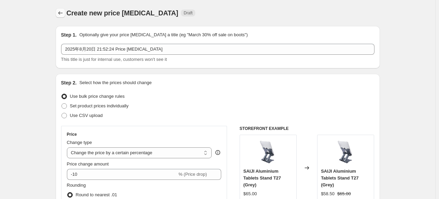 This screenshot has height=199, width=439. Describe the element at coordinates (328, 194) in the screenshot. I see `div: $58.50` at that location.